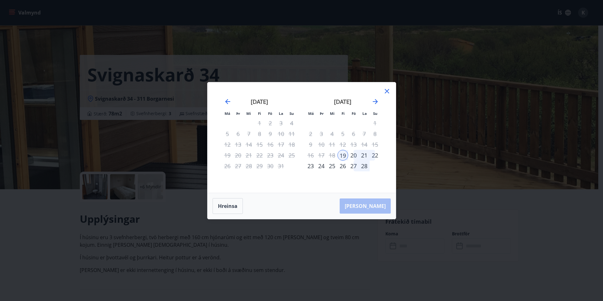 The height and width of the screenshot is (301, 603). Describe the element at coordinates (321, 155) in the screenshot. I see `td: Not available. þriðjudagur, 17. febrúar 2026` at that location.